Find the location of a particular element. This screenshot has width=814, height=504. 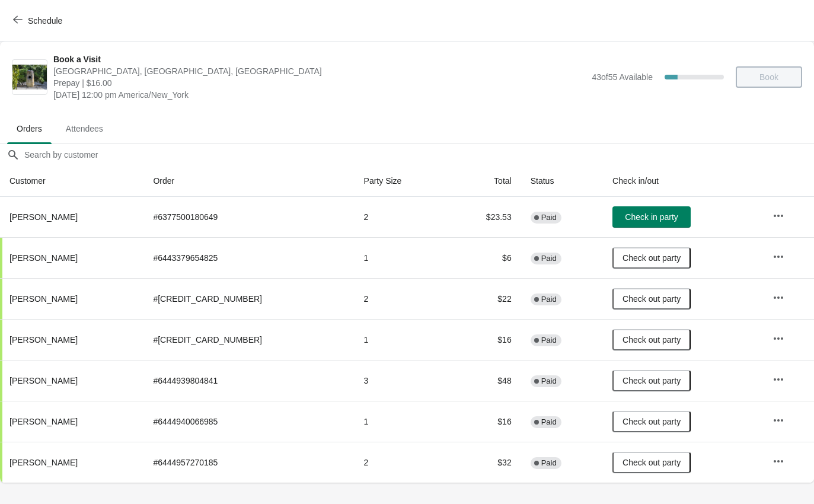

td: # 6377500180649 is located at coordinates (249, 217).